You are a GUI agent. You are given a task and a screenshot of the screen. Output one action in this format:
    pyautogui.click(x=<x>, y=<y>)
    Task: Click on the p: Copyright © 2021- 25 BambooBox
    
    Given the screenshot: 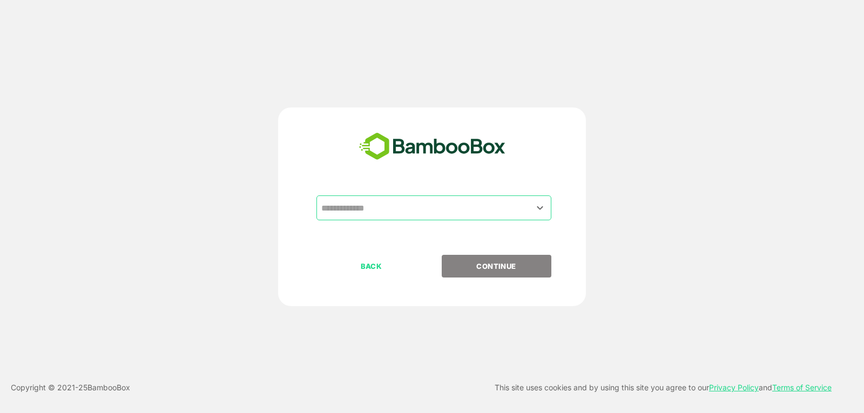 What is the action you would take?
    pyautogui.click(x=70, y=388)
    